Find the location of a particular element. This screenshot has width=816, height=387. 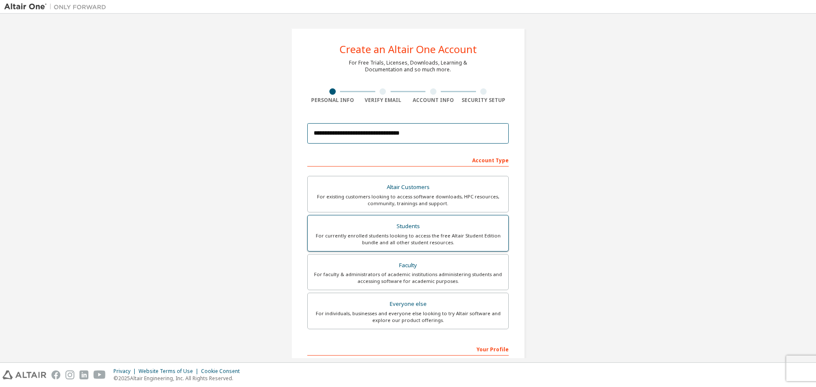

div: Security Setup is located at coordinates (484, 100).